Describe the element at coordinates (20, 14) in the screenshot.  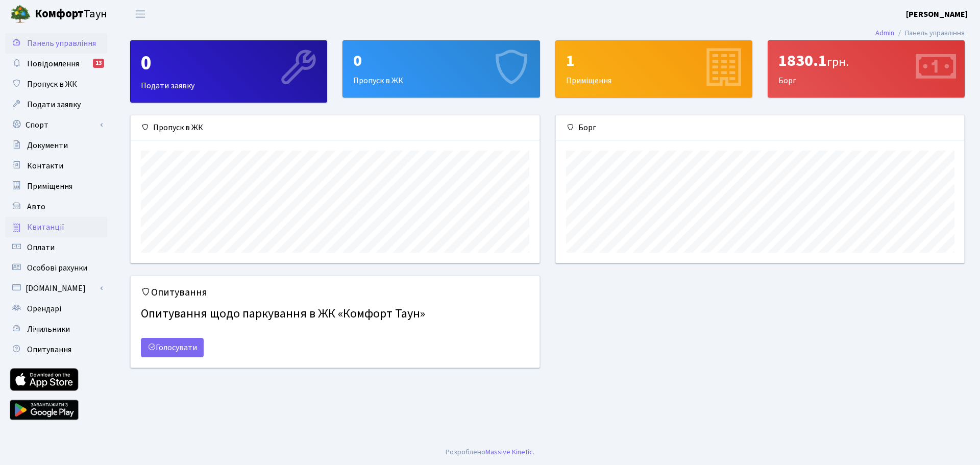
I see `img: logo.png` at that location.